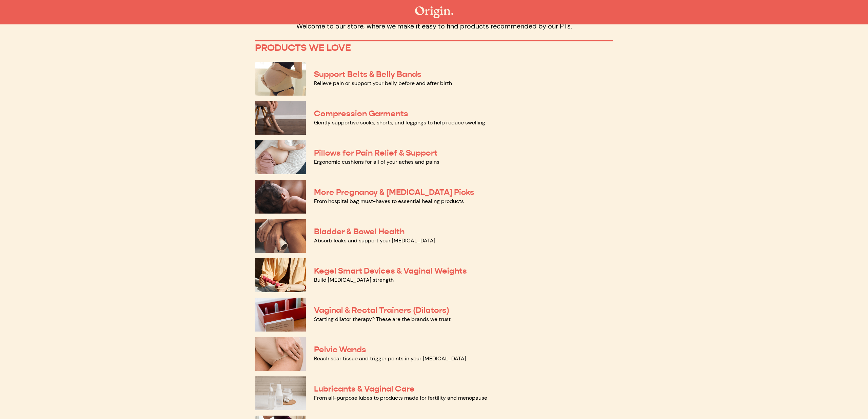  I want to click on a: From all-purpose lubes to products made for fertility and menopause, so click(400, 398).